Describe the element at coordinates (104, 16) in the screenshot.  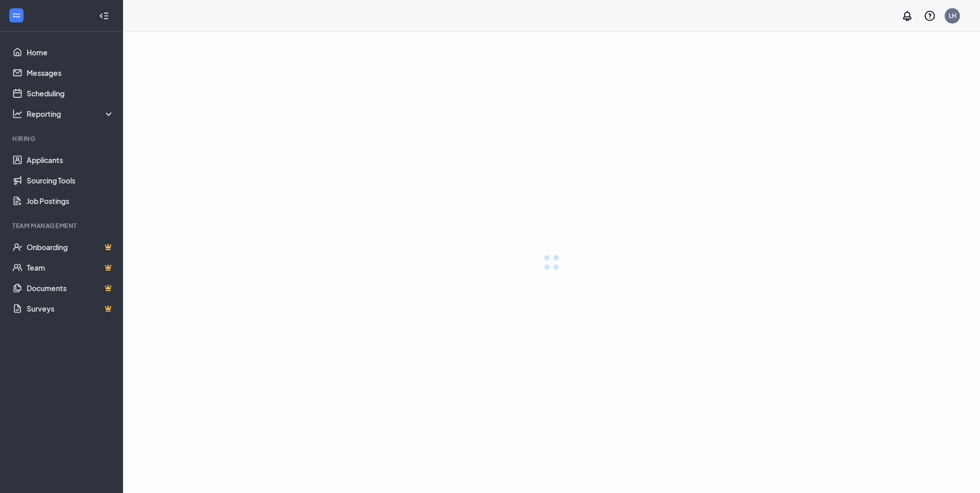
I see `svg: Collapse` at that location.